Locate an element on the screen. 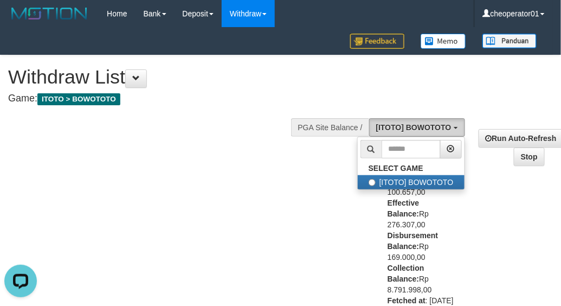  b: Disbursement Balance: is located at coordinates (413, 241).